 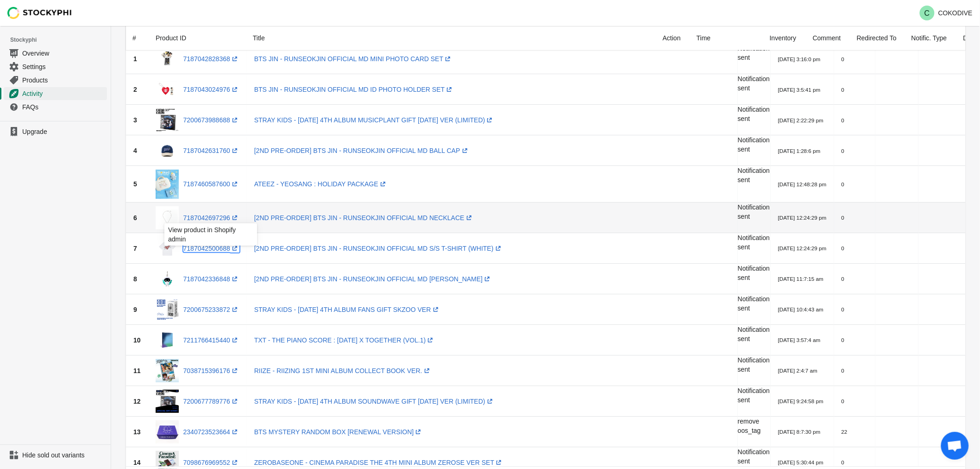 What do you see at coordinates (135, 217) in the screenshot?
I see `span: 6` at bounding box center [135, 217].